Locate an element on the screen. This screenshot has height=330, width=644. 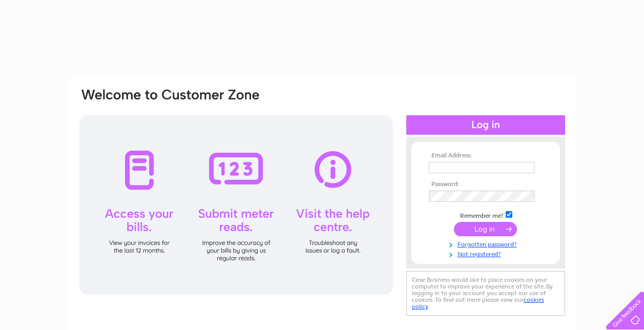
td: Remember me? is located at coordinates (485, 215).